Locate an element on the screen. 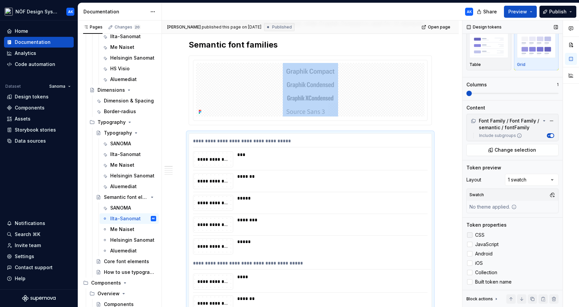  div: Dimensions is located at coordinates (111, 90).